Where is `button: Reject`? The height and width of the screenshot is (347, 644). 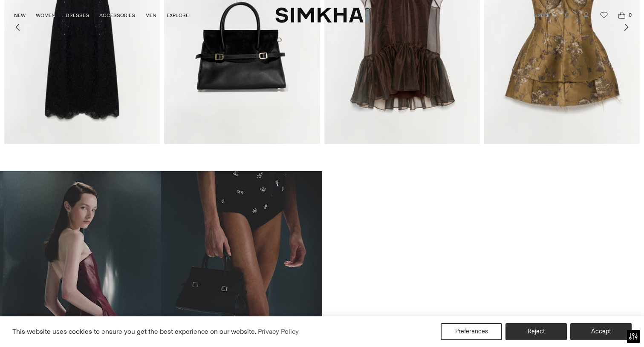
button: Reject is located at coordinates (536, 332).